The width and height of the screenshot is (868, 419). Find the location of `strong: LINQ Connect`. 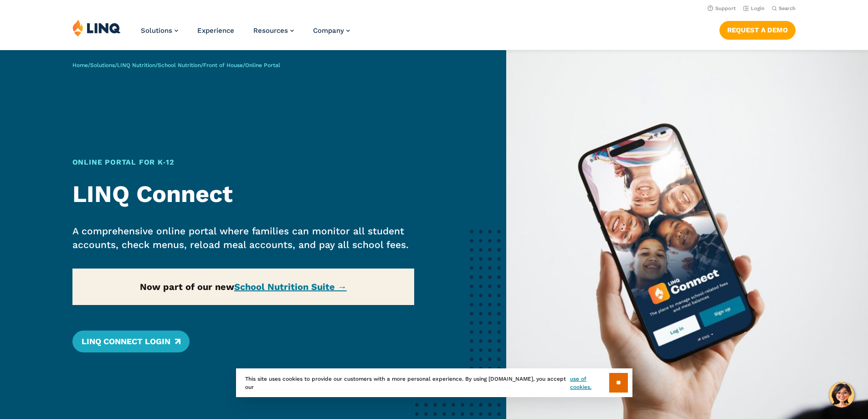

strong: LINQ Connect is located at coordinates (153, 194).